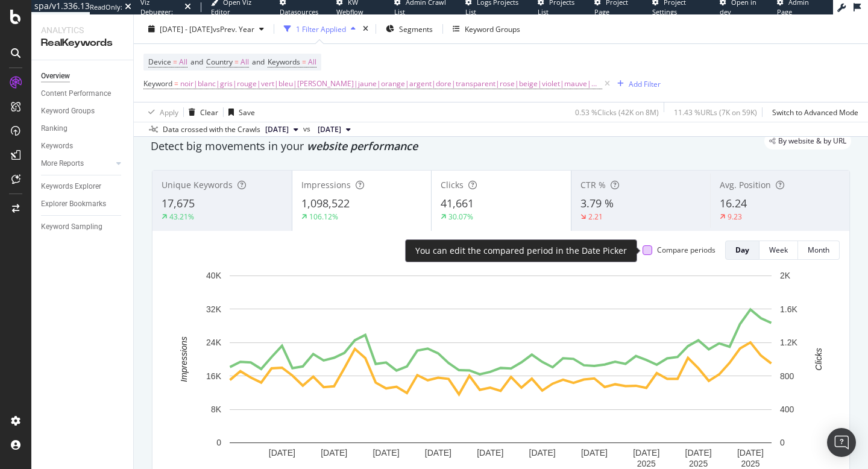 This screenshot has height=469, width=868. Describe the element at coordinates (161, 112) in the screenshot. I see `button: Apply` at that location.